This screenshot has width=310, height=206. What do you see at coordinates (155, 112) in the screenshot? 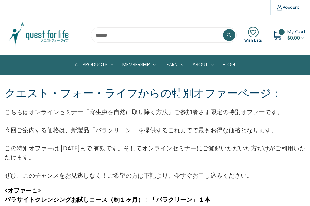
I see `p: こちらはオンラインセミナー「寄生虫を自然に取り除く方法」ご参加者さま限定の特別オファーです。` at bounding box center [155, 112].